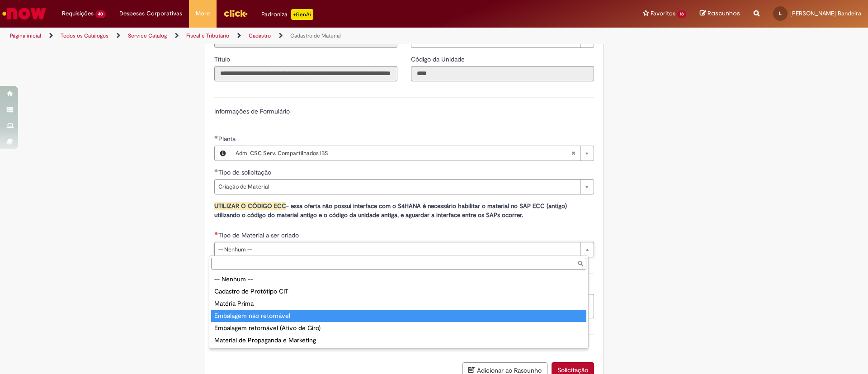  Describe the element at coordinates (399, 341) in the screenshot. I see `div: Material de Propaganda e Marketing` at that location.